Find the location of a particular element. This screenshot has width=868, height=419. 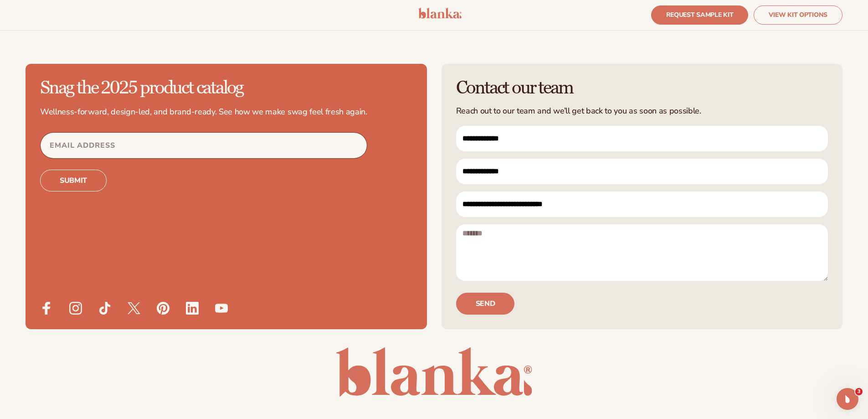

span: 3 is located at coordinates (859, 392).